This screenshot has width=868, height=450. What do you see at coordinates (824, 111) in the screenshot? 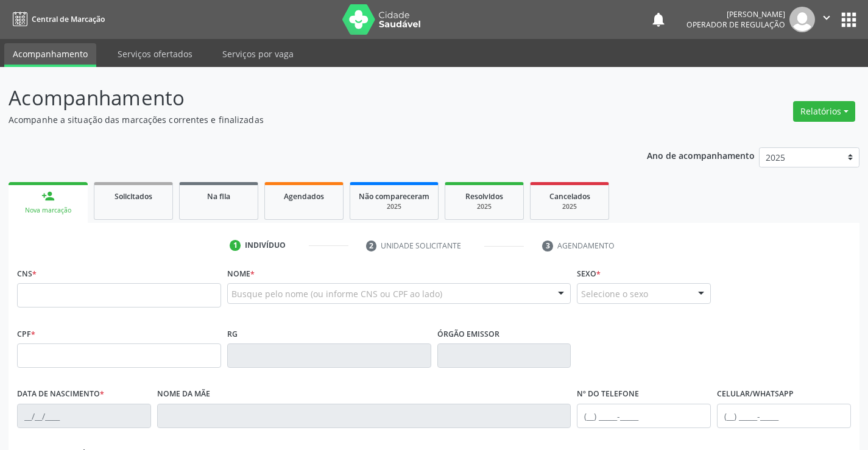
I see `button: Relatórios` at bounding box center [824, 111].